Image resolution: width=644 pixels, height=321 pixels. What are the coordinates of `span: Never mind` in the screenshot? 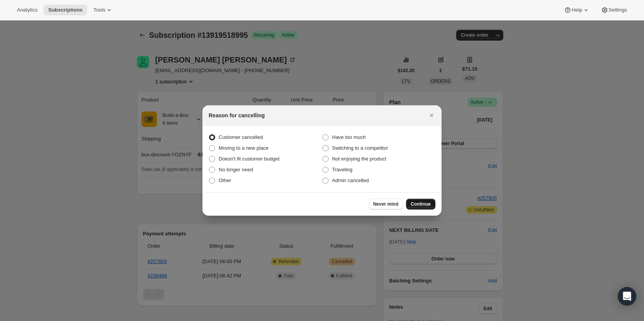 It's located at (386, 204).